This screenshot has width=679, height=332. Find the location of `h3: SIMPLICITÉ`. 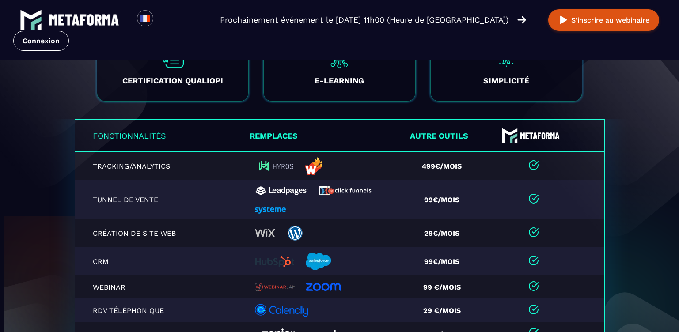

h3: SIMPLICITÉ is located at coordinates (506, 81).